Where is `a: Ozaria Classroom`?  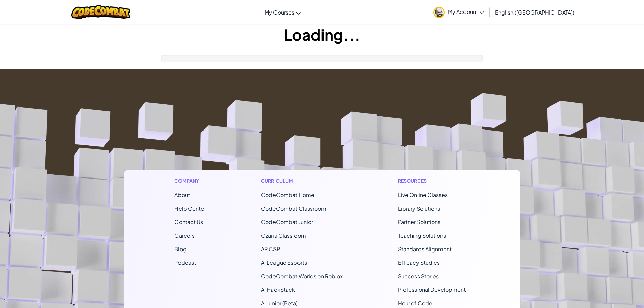 a: Ozaria Classroom is located at coordinates (283, 235).